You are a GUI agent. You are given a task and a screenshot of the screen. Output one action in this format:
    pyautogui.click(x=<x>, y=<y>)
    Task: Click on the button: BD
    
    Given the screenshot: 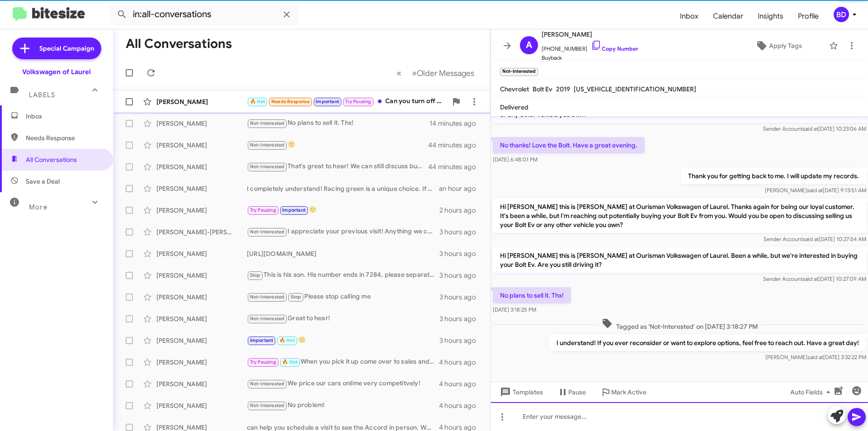 What is the action you would take?
    pyautogui.click(x=842, y=15)
    